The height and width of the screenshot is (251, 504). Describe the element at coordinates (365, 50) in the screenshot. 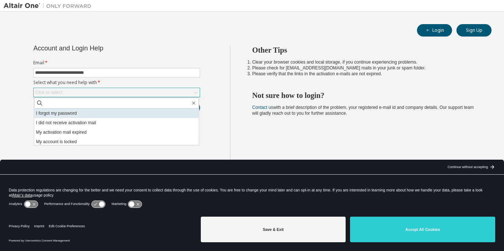

I see `h2: Other Tips` at that location.